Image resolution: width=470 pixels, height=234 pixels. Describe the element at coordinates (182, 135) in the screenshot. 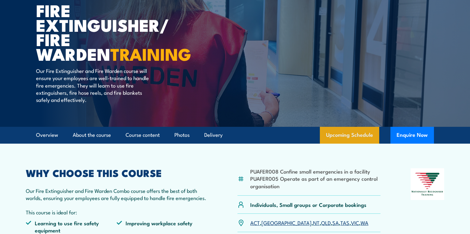

I see `a: Photos` at that location.